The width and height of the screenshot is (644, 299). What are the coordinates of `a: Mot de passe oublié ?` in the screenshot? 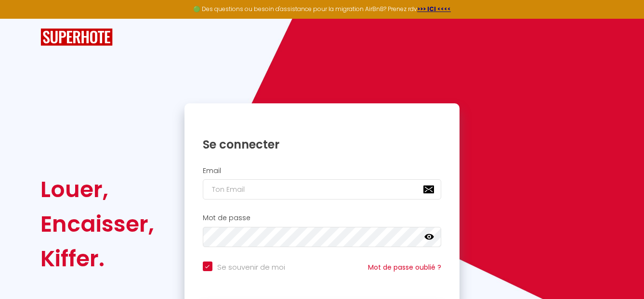 It's located at (405, 267).